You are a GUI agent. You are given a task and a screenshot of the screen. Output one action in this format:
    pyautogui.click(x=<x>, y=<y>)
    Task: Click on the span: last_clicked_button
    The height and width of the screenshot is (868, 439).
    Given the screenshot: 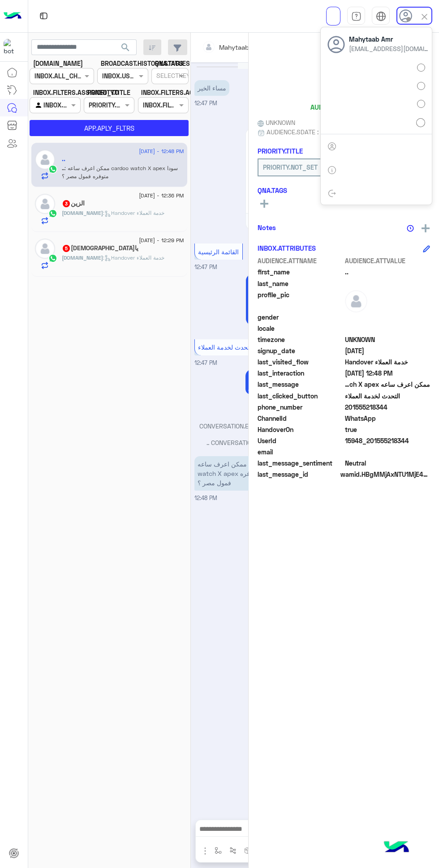 What is the action you would take?
    pyautogui.click(x=300, y=396)
    